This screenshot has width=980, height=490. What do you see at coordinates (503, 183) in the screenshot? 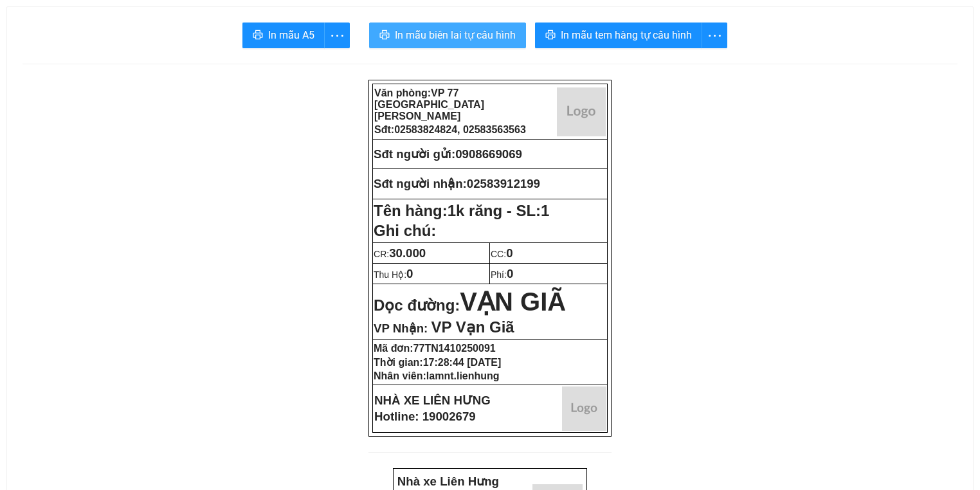
I see `span: 02583912199` at bounding box center [503, 183].